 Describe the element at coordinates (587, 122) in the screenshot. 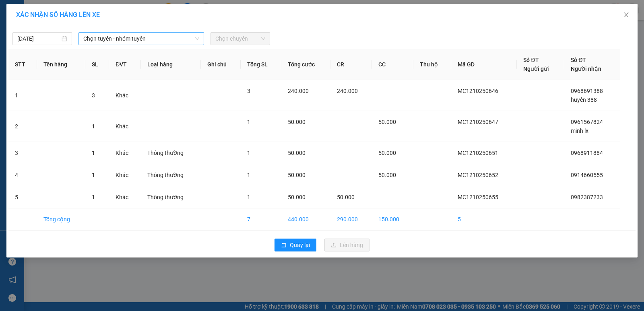

I see `span: 0961567824` at that location.